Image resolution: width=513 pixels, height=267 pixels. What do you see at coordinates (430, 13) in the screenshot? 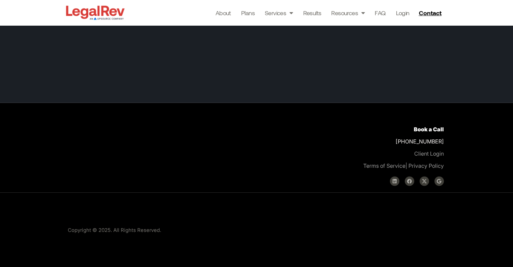
I see `a: Contact` at bounding box center [430, 13].